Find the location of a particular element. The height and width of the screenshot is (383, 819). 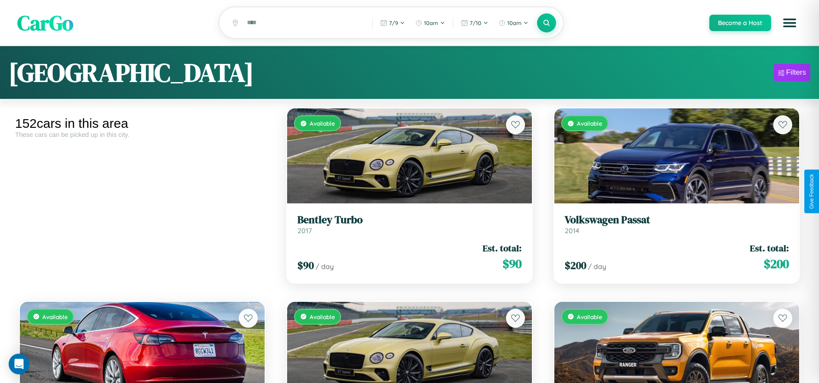

button: Filters is located at coordinates (792, 73).